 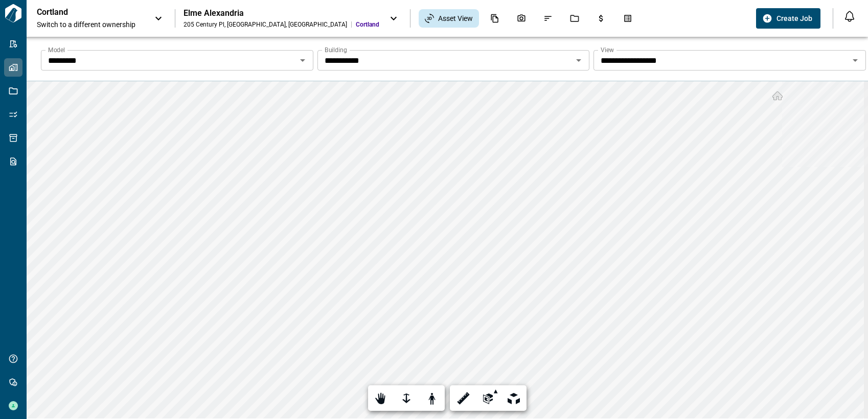 I want to click on div: Photos, so click(x=521, y=19).